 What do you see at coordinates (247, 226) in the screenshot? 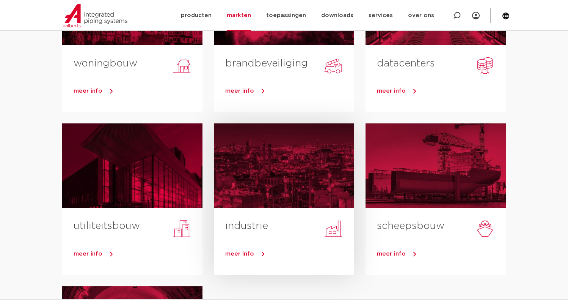
I see `a: industrie` at bounding box center [247, 226].